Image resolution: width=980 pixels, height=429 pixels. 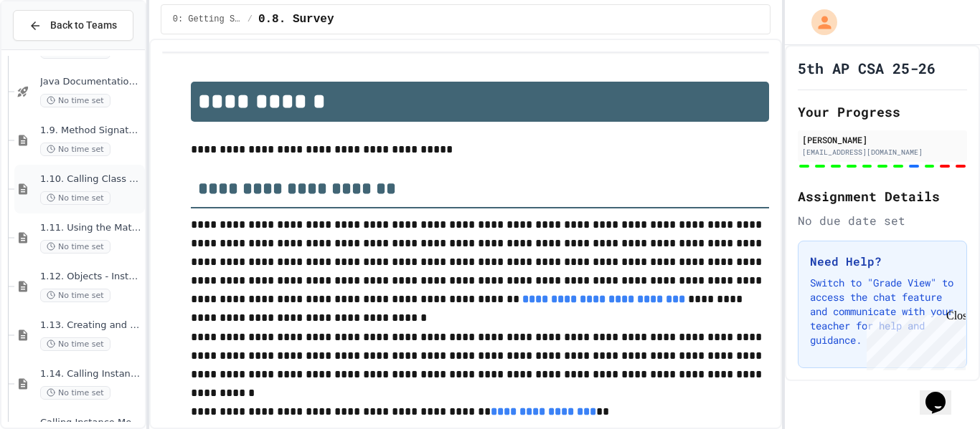 What do you see at coordinates (52, 48) in the screenshot?
I see `div: Chat with us now!Close` at bounding box center [52, 48].